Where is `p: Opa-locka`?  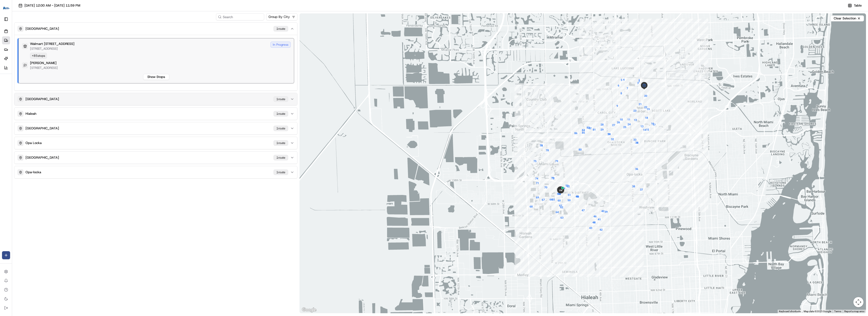 p: Opa-locka is located at coordinates (33, 172).